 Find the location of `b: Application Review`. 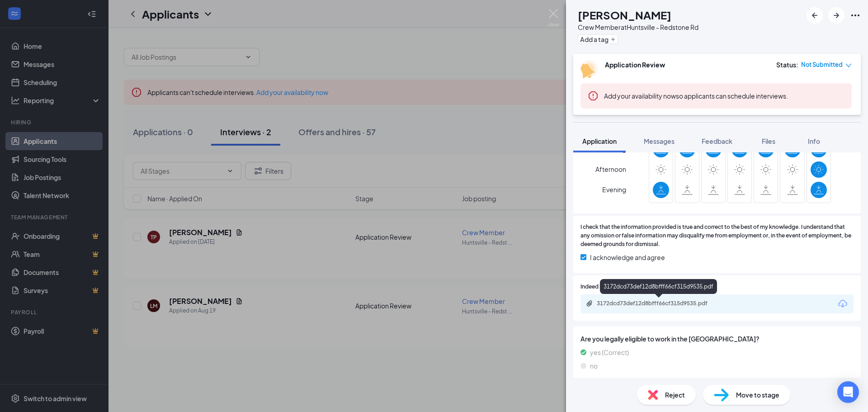

b: Application Review is located at coordinates (635, 64).